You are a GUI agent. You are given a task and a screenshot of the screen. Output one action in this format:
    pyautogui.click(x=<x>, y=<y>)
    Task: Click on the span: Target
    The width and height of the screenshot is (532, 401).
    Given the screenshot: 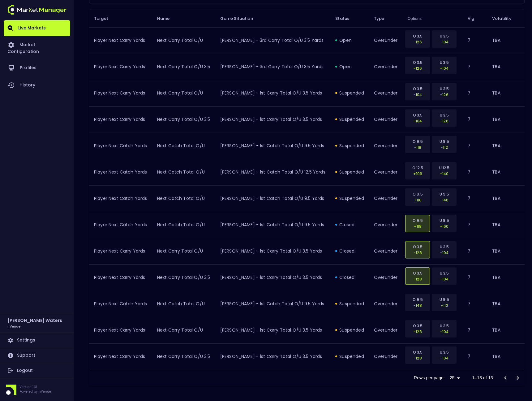 What is the action you would take?
    pyautogui.click(x=105, y=18)
    